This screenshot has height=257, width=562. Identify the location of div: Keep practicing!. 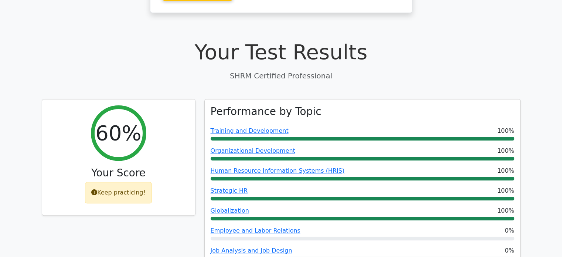
(118, 192).